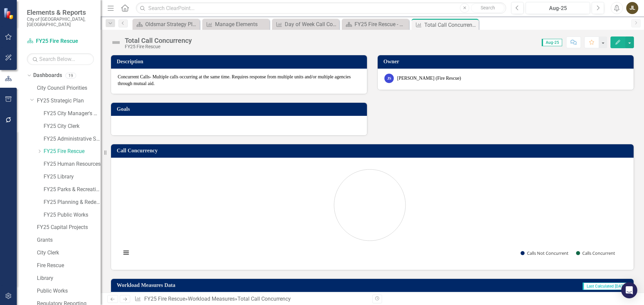  I want to click on div: Day of Week Call Concurrency, so click(311, 24).